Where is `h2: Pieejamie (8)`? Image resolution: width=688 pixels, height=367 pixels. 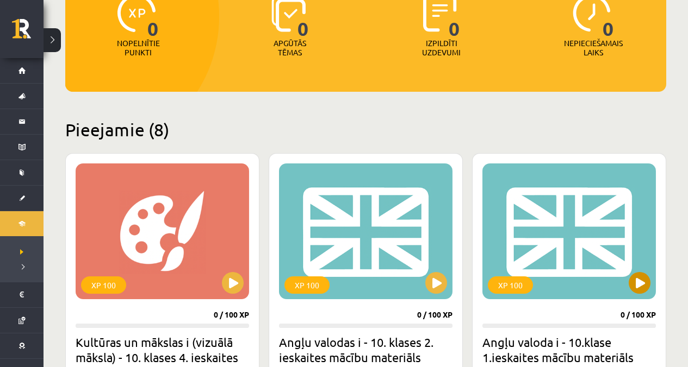
h2: Pieejamie (8) is located at coordinates (365, 129).